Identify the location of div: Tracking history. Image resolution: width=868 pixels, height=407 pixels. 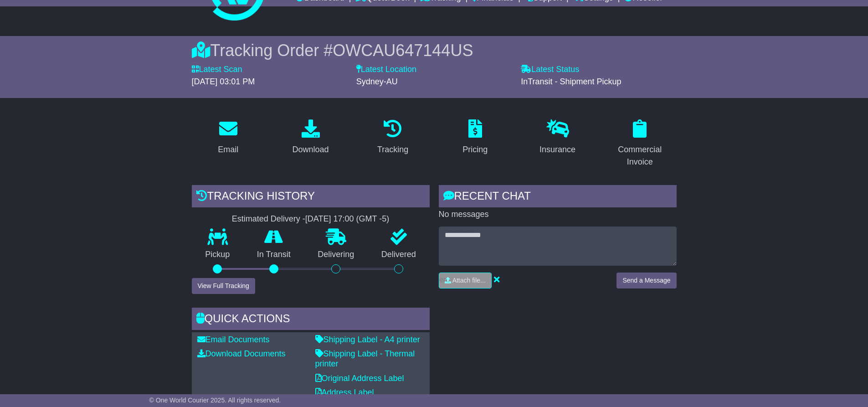
(311, 197).